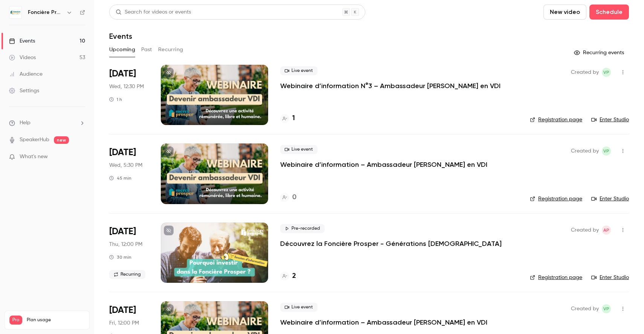 This screenshot has height=334, width=644. Describe the element at coordinates (56, 320) in the screenshot. I see `span: Plan usage` at that location.